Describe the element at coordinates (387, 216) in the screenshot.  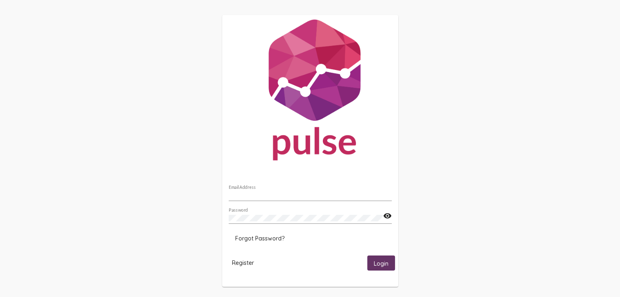
I see `mat-icon: visibility` at that location.